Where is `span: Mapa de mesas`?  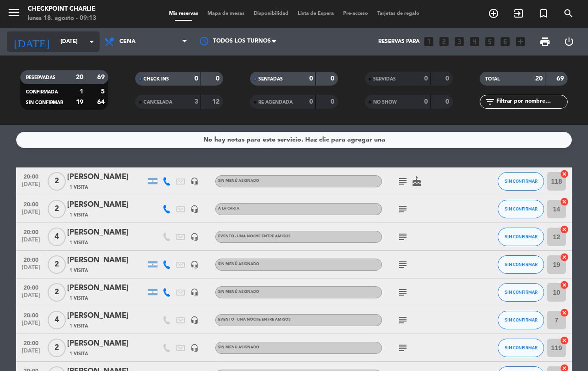 span: Mapa de mesas is located at coordinates (226, 13).